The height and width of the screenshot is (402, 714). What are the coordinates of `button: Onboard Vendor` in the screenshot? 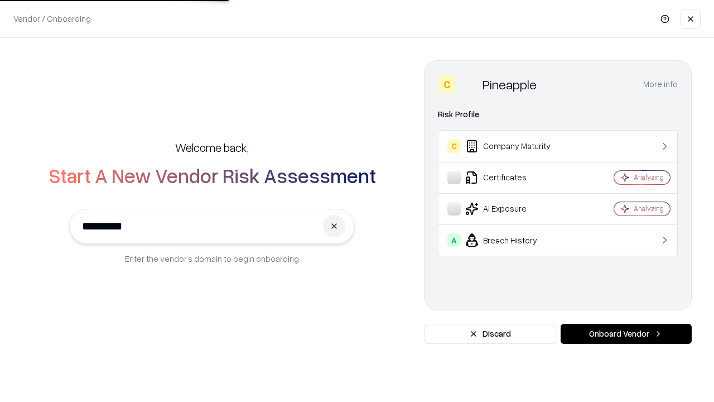 It's located at (626, 334).